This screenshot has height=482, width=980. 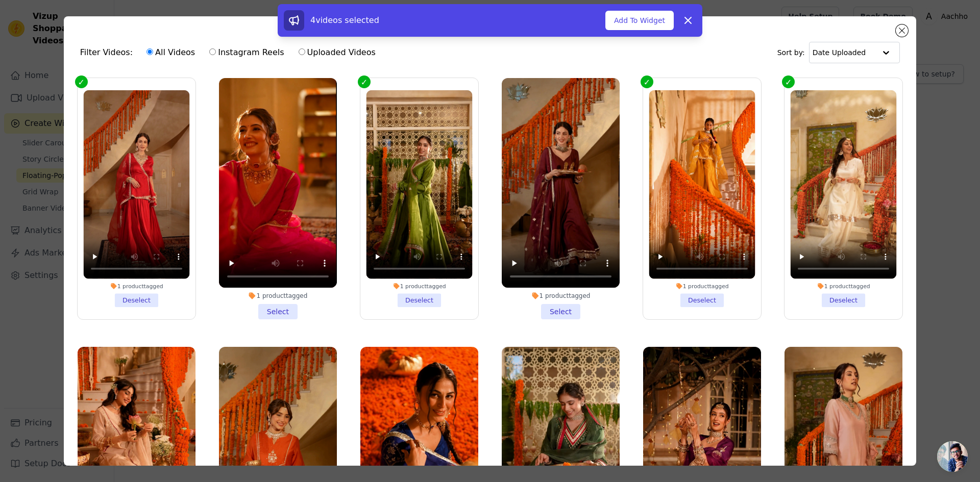 What do you see at coordinates (839, 53) in the screenshot?
I see `div: Sort by:` at bounding box center [839, 53].